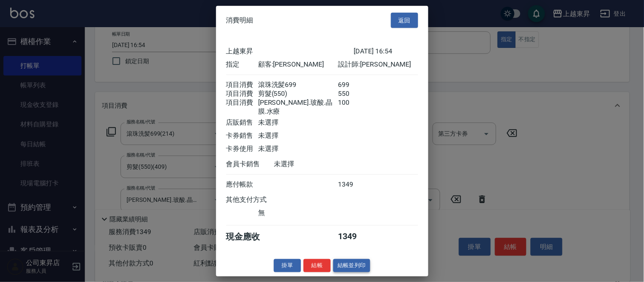 The image size is (644, 282). What do you see at coordinates (250, 237) in the screenshot?
I see `div: 現金應收` at bounding box center [250, 237].